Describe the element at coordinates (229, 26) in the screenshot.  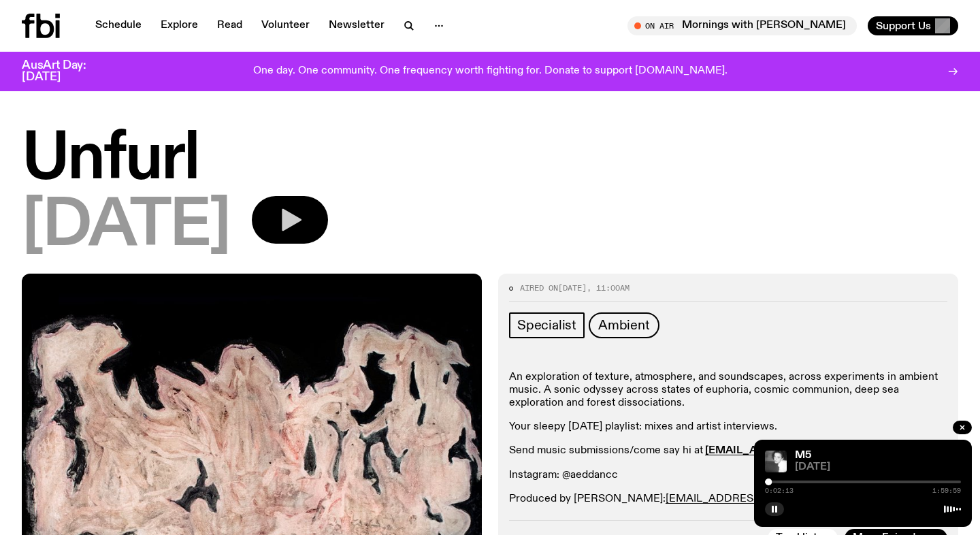
I see `a: Read` at that location.